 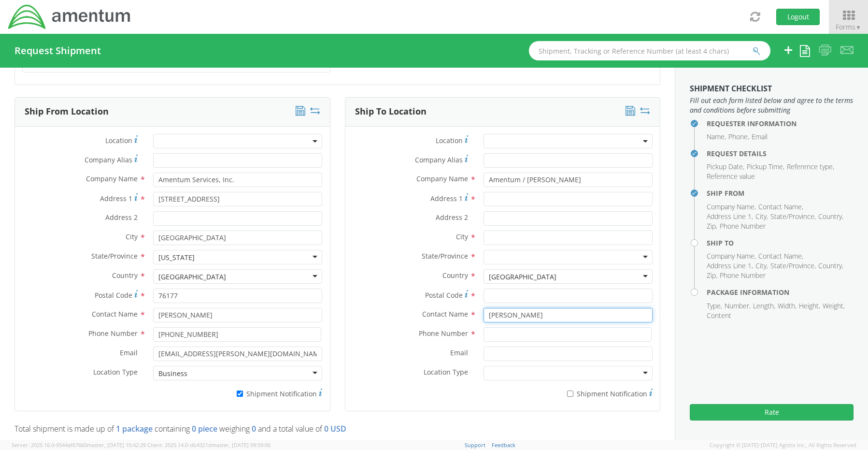 I want to click on a: Feedback, so click(x=503, y=445).